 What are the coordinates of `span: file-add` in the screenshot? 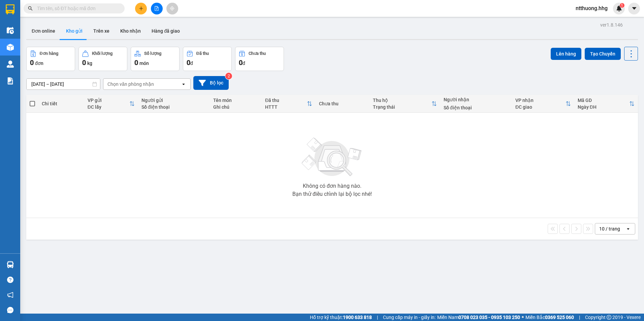 It's located at (156, 8).